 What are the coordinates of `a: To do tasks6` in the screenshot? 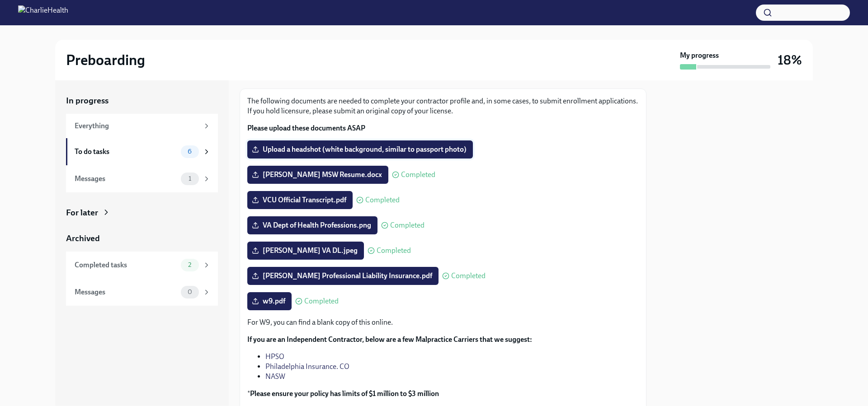 It's located at (142, 152).